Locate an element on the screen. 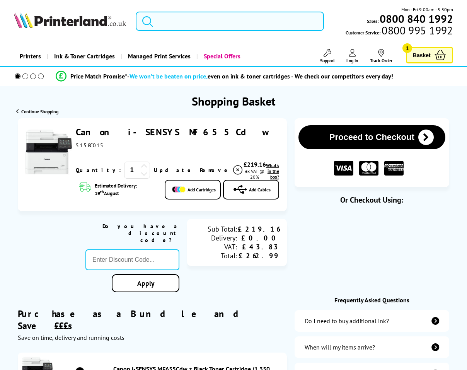  div: Do you have a discount code? is located at coordinates (132, 233).